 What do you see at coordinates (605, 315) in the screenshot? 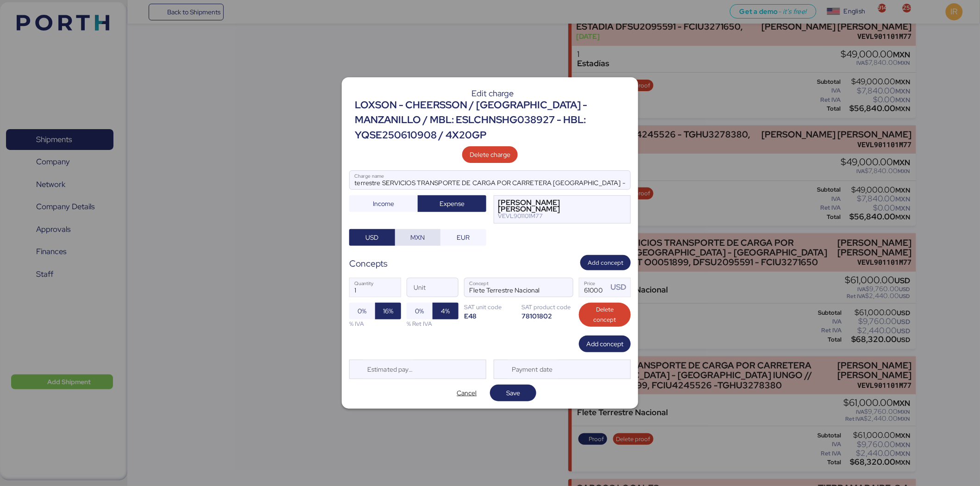
I see `span: Delete concept` at bounding box center [605, 315].